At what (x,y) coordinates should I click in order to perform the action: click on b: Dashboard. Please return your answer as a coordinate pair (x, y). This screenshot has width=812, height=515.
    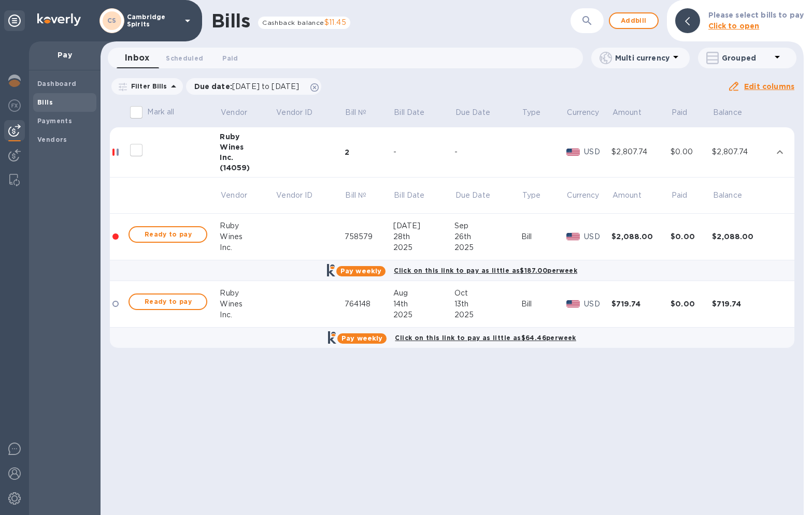
    Looking at the image, I should click on (57, 83).